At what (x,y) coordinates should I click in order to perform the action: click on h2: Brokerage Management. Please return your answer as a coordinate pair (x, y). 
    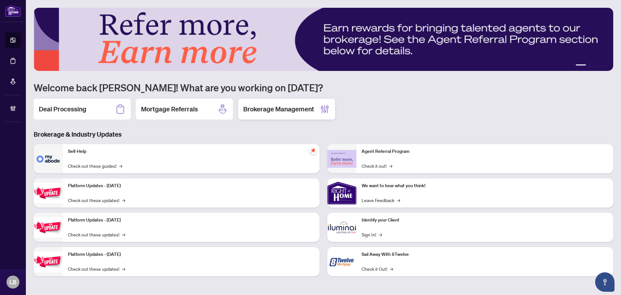
    Looking at the image, I should click on (279, 109).